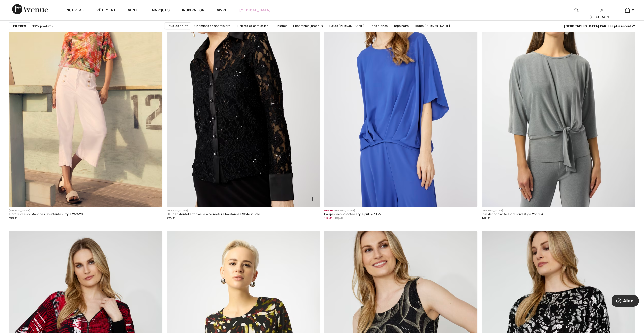  What do you see at coordinates (328, 211) in the screenshot?
I see `span: Vente` at bounding box center [328, 211].